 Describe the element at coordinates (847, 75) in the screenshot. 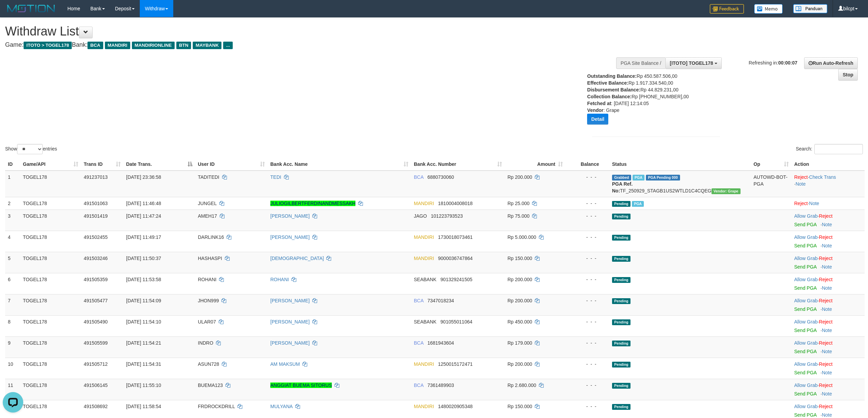

I see `a: Stop` at that location.